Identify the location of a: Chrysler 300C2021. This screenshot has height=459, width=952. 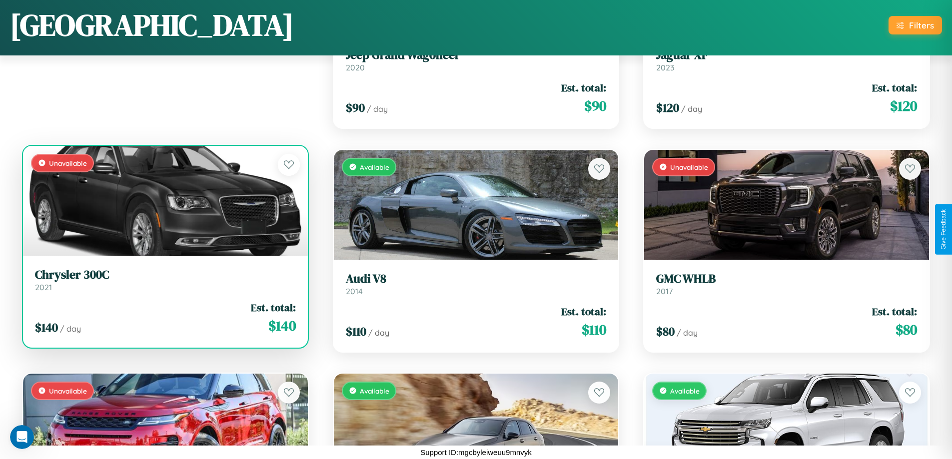
(165, 280).